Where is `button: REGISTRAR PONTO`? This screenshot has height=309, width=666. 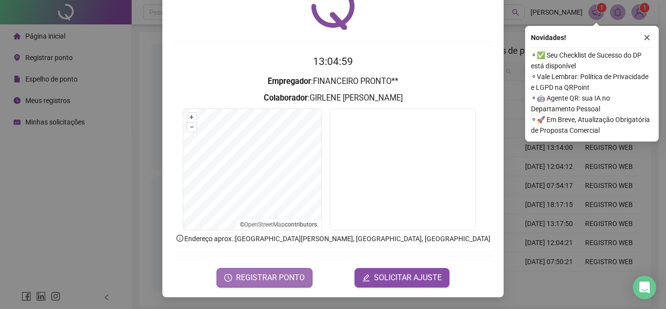 button: REGISTRAR PONTO is located at coordinates (264, 278).